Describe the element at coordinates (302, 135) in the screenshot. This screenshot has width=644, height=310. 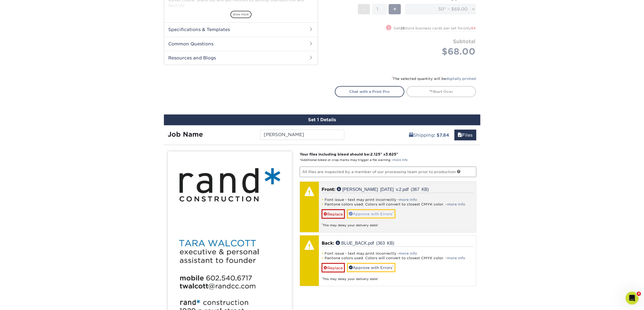
I see `input: Enter a job name` at that location.